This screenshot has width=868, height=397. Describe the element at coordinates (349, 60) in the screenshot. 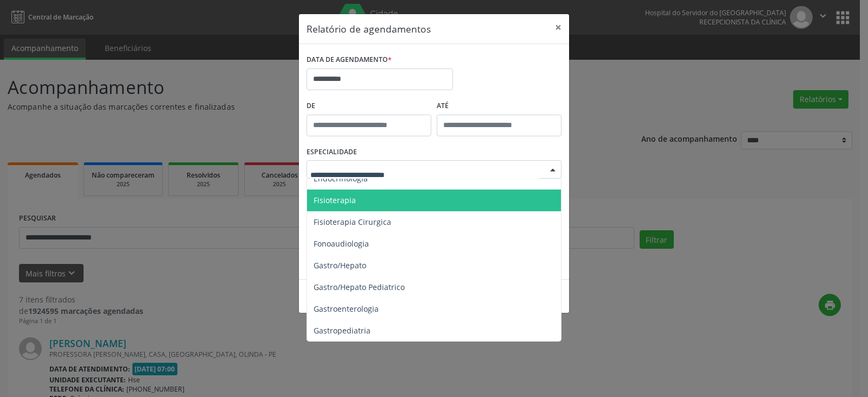

I see `label: DATA DE AGENDAMENTO` at that location.